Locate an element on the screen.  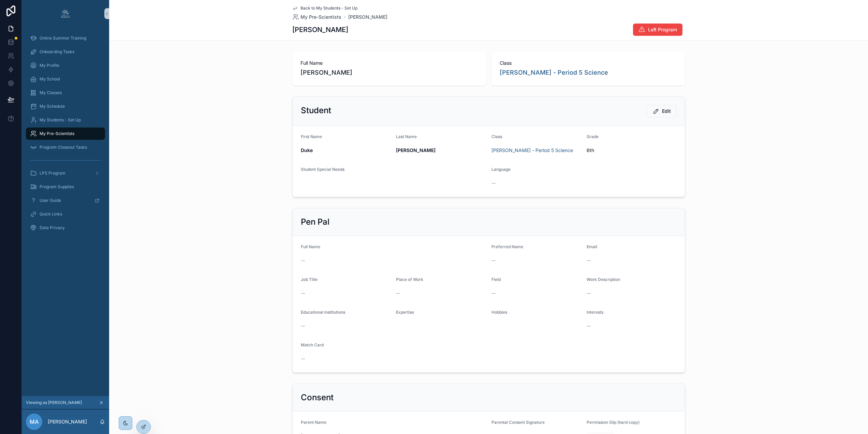
span: Program Closeout Tasks is located at coordinates (63, 147).